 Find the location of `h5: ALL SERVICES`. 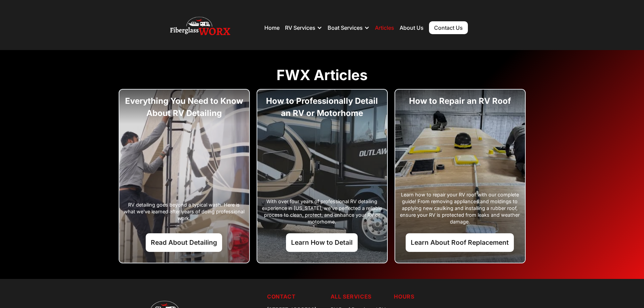

h5: ALL SERVICES is located at coordinates (359, 297).